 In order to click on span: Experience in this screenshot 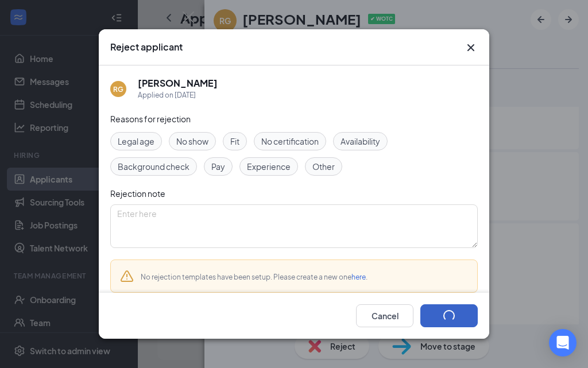, I will do `click(269, 167)`.